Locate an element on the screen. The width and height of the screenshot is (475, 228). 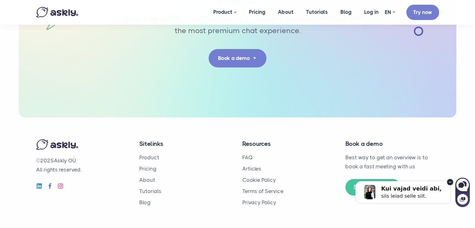
h4: Book a demo is located at coordinates (392, 144).